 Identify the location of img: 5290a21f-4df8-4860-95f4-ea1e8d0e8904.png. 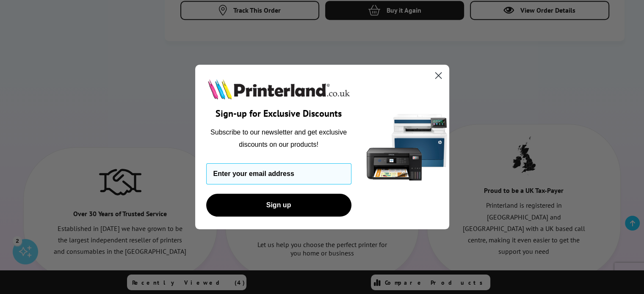
(407, 147).